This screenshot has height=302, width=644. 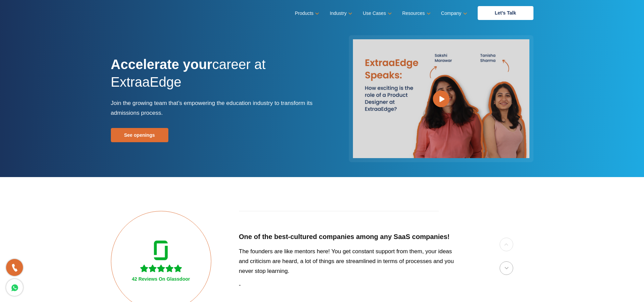 I want to click on a: Products, so click(x=307, y=13).